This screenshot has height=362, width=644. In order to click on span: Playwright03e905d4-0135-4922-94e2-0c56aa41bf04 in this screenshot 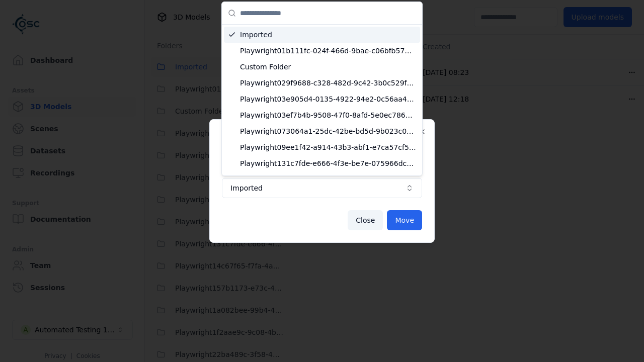, I will do `click(328, 99)`.